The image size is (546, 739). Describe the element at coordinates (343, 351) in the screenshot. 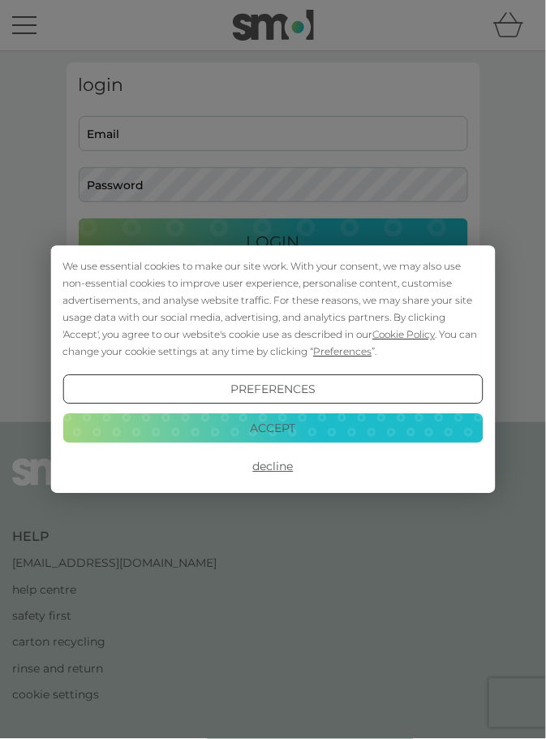

I see `span: Preferences` at that location.